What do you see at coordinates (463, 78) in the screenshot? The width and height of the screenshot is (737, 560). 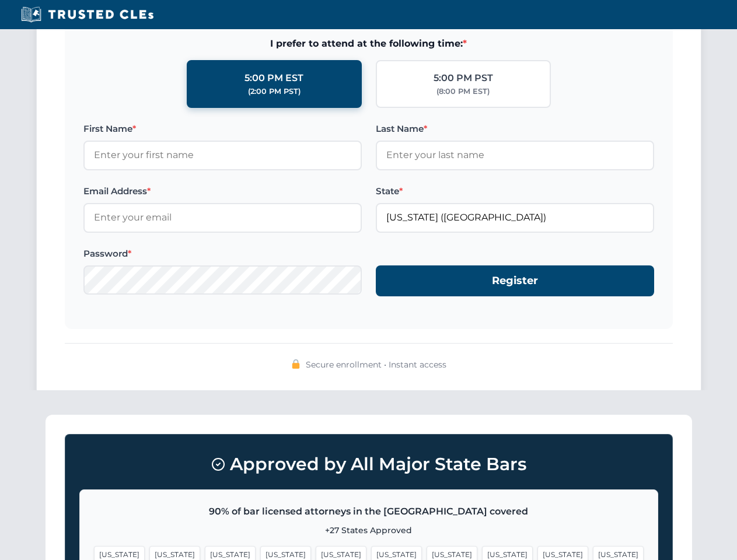 I see `div: 5:00 PM PST` at bounding box center [463, 78].